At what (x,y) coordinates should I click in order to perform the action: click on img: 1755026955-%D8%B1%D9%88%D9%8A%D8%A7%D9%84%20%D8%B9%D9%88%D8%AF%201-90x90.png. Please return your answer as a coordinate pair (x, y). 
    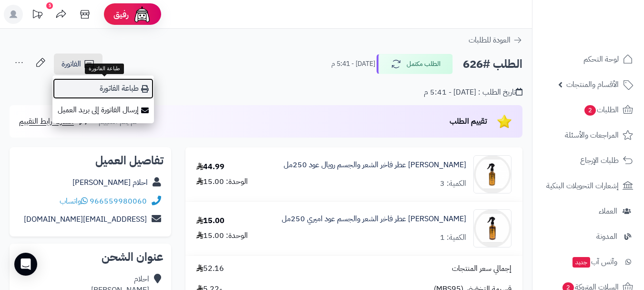
    Looking at the image, I should click on (492, 175).